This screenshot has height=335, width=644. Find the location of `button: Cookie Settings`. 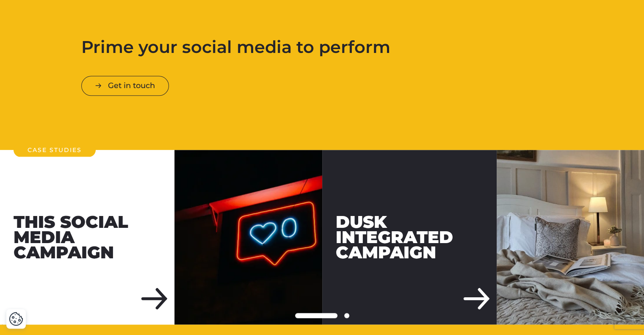

button: Cookie Settings is located at coordinates (16, 319).